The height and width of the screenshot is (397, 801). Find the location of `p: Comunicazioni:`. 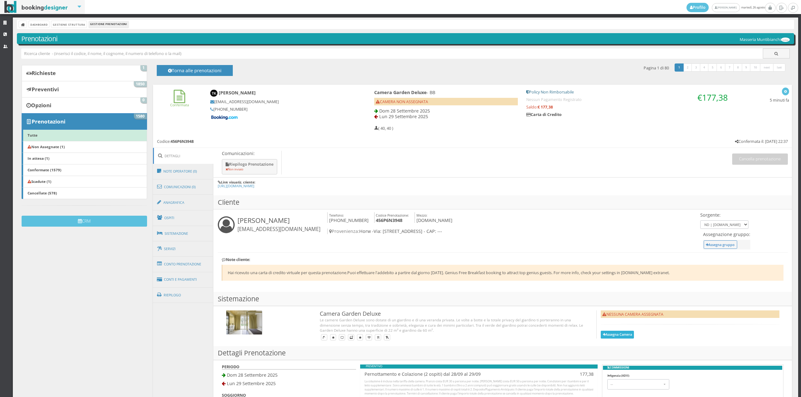

p: Comunicazioni: is located at coordinates (250, 153).